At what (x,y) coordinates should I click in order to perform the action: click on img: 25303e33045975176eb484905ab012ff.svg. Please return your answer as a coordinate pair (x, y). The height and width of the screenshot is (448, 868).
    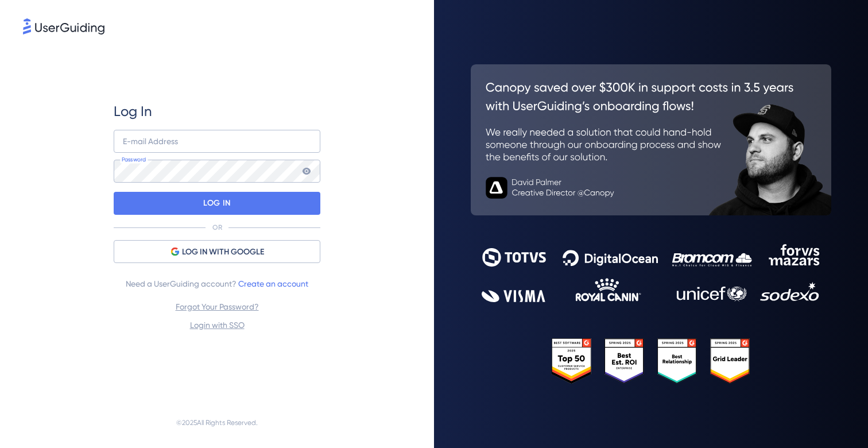
    Looking at the image, I should click on (651, 361).